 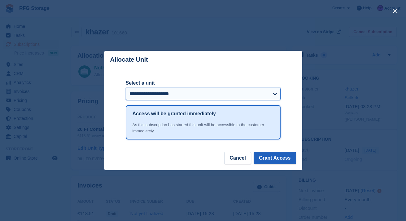 What do you see at coordinates (203, 128) in the screenshot?
I see `div: As this subscription has started this unit will be accessible to the customer immediately.` at bounding box center [203, 128].